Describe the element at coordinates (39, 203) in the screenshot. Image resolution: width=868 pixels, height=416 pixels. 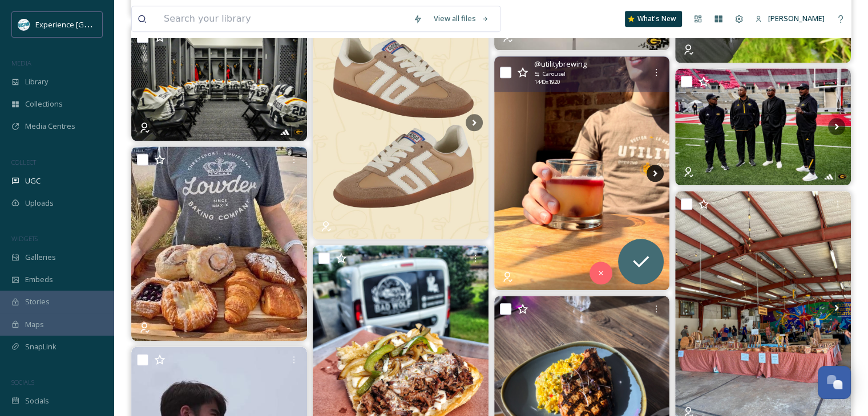
I see `span: Uploads` at that location.